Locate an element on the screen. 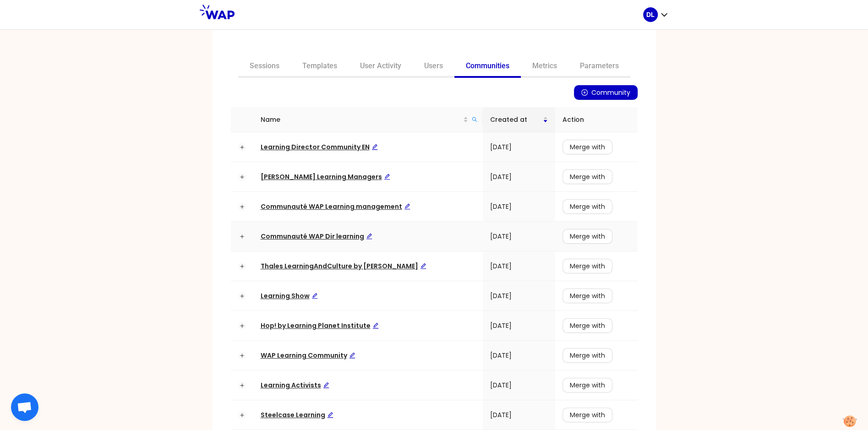  div: Ouvrir le chat is located at coordinates (25, 407).